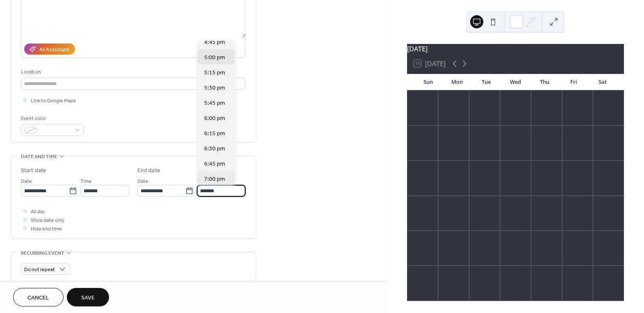 This screenshot has height=313, width=644. I want to click on div: Location, so click(133, 72).